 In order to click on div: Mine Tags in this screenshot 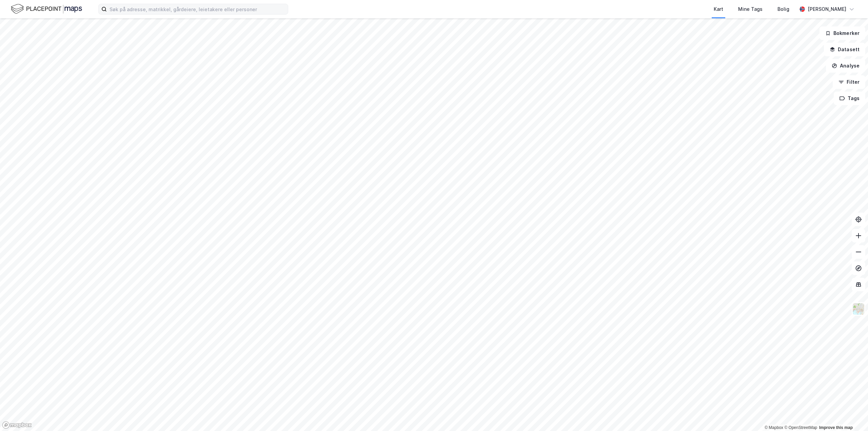, I will do `click(750, 9)`.